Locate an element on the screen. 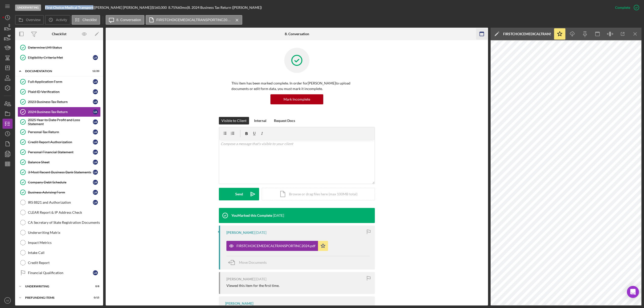  button: Complete is located at coordinates (626, 7).